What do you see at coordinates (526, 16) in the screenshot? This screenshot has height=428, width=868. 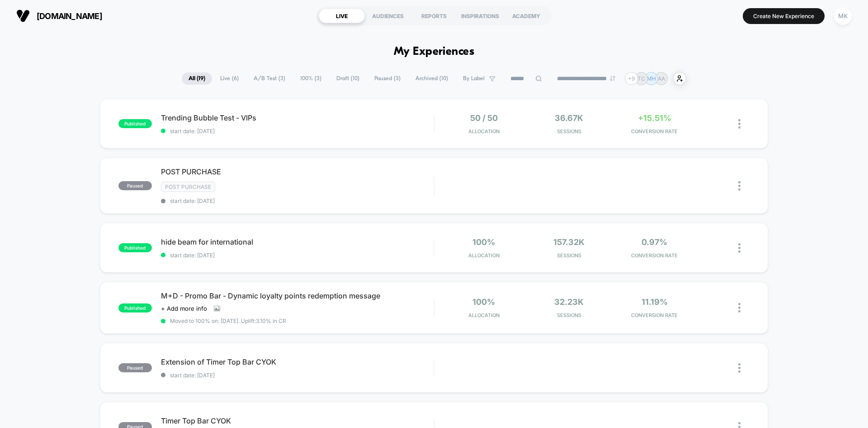 I see `div: ACADEMY` at bounding box center [526, 16].